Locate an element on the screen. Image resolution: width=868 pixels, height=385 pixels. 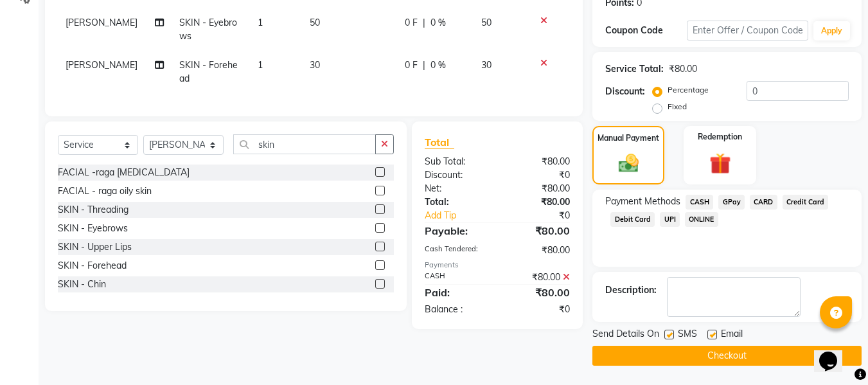
span: Total is located at coordinates (440, 142).